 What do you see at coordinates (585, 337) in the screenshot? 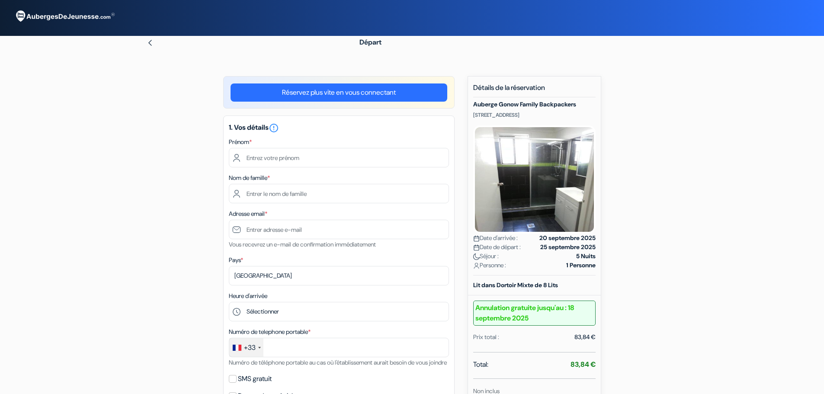
I see `div: 83,84 €` at bounding box center [585, 337].